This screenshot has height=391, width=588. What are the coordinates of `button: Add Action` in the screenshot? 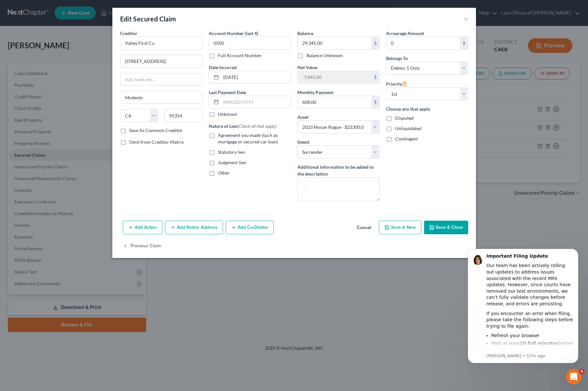 It's located at (143, 228).